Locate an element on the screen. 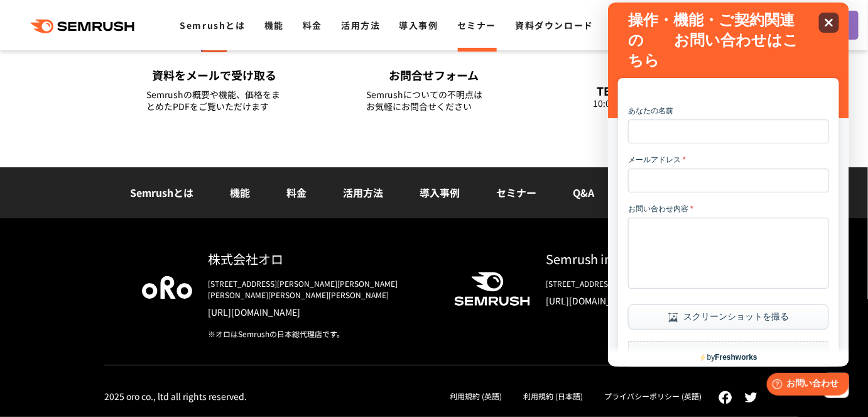  button: スクリーンショットを撮る is located at coordinates (121, 314).